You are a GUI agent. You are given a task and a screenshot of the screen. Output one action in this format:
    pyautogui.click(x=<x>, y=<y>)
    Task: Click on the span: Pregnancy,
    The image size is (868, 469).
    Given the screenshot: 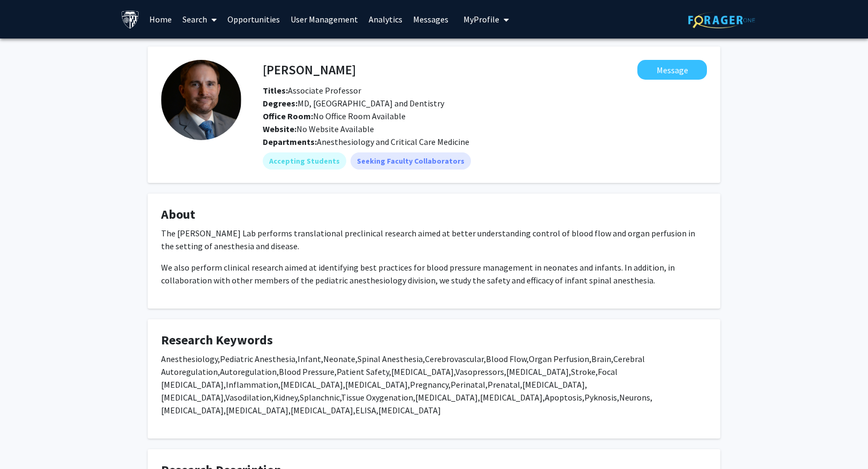 What is the action you would take?
    pyautogui.click(x=430, y=385)
    